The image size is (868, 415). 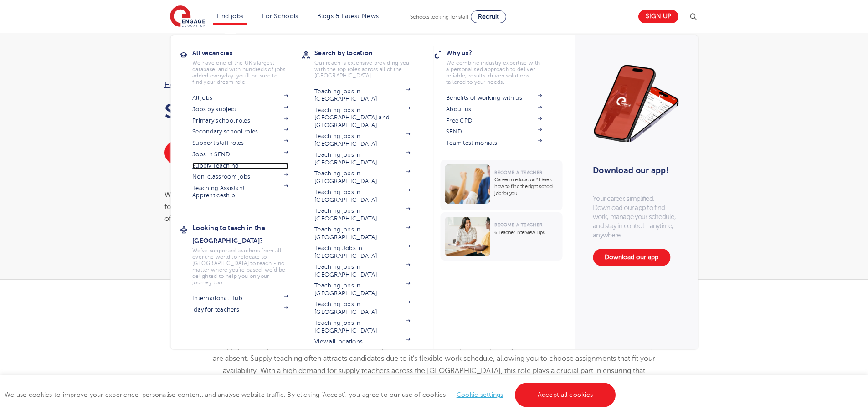 I want to click on a: Download our app, so click(x=631, y=258).